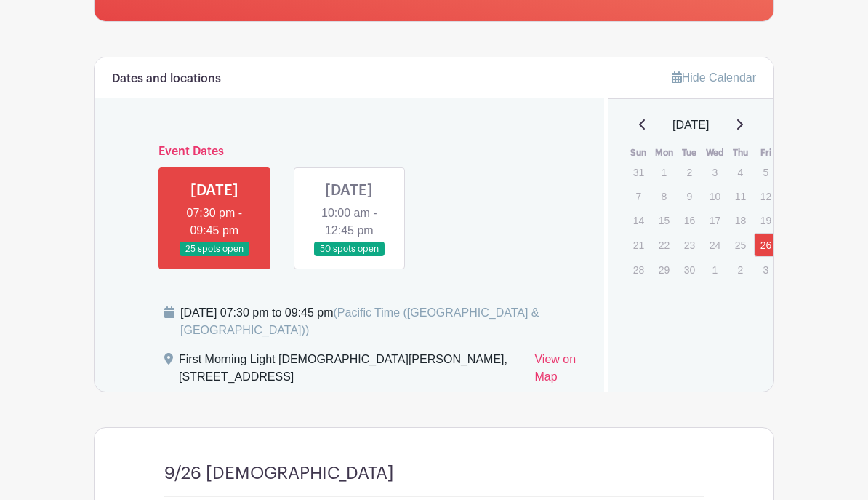 Image resolution: width=868 pixels, height=500 pixels. What do you see at coordinates (639, 244) in the screenshot?
I see `p: 21` at bounding box center [639, 244].